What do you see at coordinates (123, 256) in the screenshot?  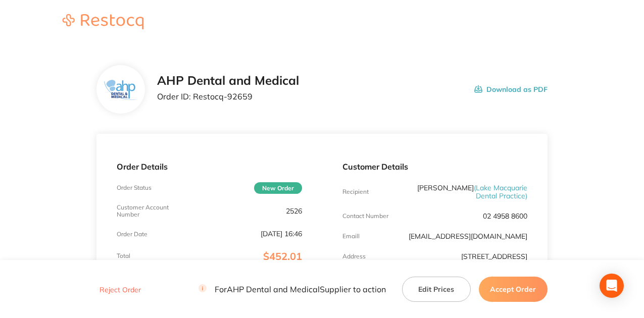 I see `p: Total` at bounding box center [123, 256].